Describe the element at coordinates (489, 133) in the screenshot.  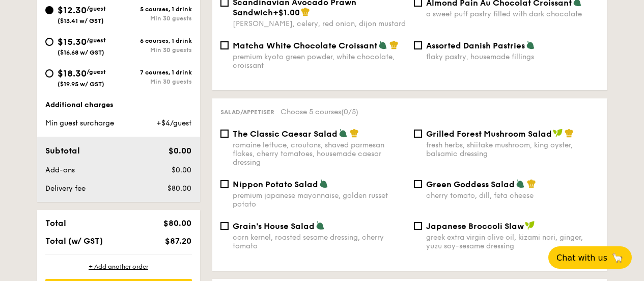
I see `span: Grilled Forest Mushroom Salad` at that location.